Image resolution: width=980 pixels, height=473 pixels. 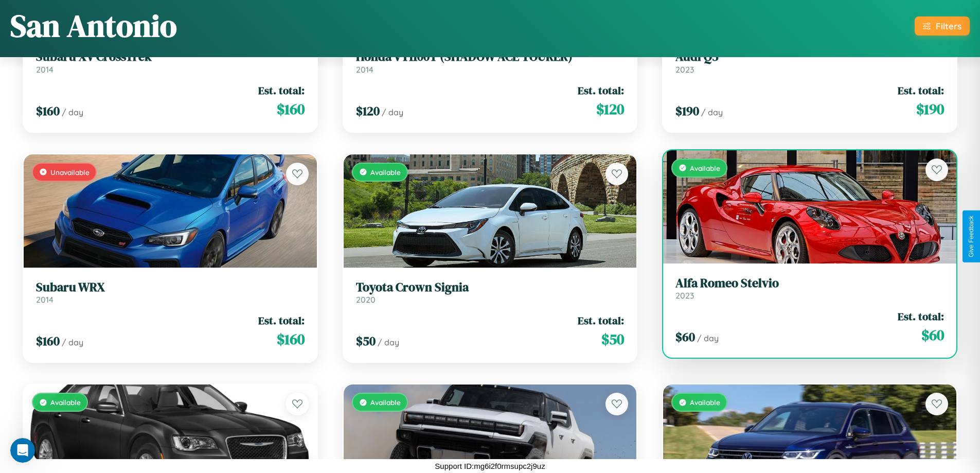 I want to click on h3: Alfa Romeo Stelvio, so click(x=810, y=283).